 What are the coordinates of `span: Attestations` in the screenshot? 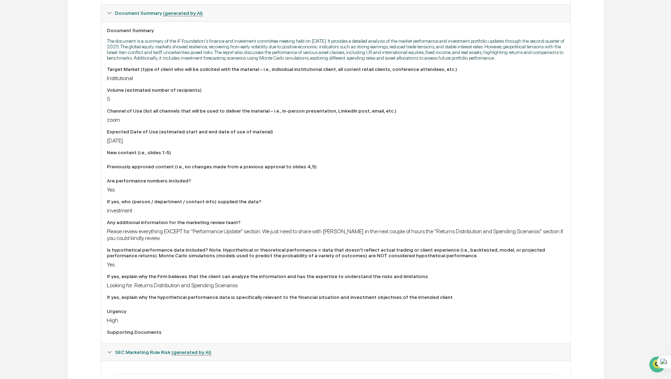 It's located at (73, 92).